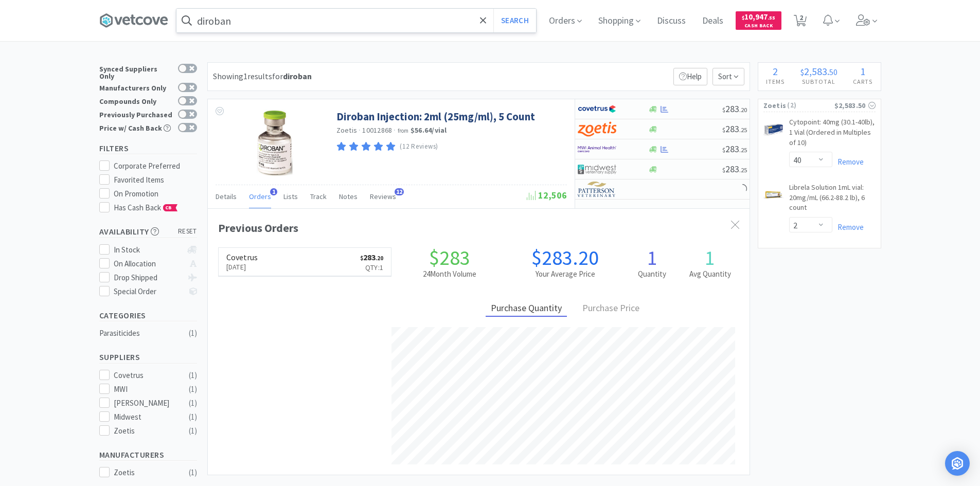  Describe the element at coordinates (776, 71) in the screenshot. I see `span: 2` at that location.